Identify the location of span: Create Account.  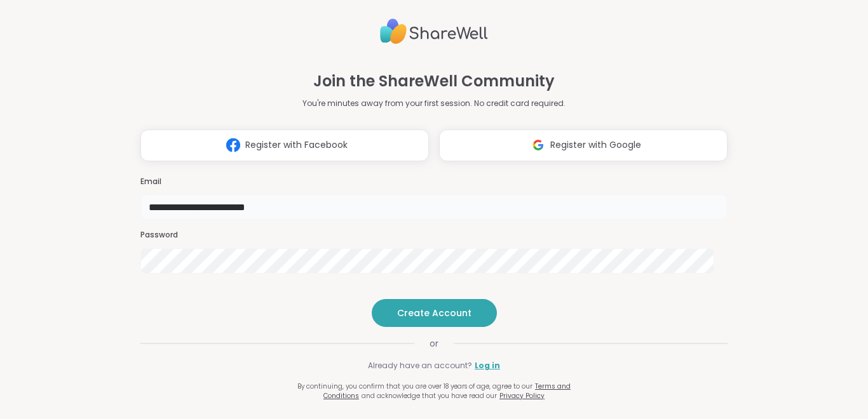
(434, 313).